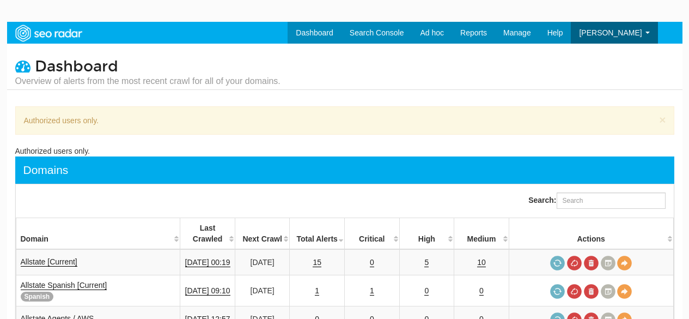 This screenshot has height=319, width=689. What do you see at coordinates (314, 33) in the screenshot?
I see `a: Dashboard` at bounding box center [314, 33].